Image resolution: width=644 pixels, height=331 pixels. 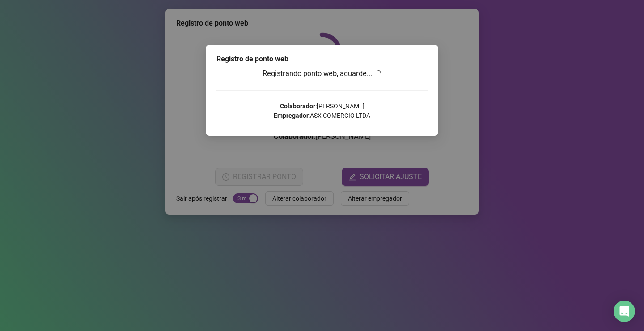 I want to click on strong: Colaborador, so click(x=298, y=106).